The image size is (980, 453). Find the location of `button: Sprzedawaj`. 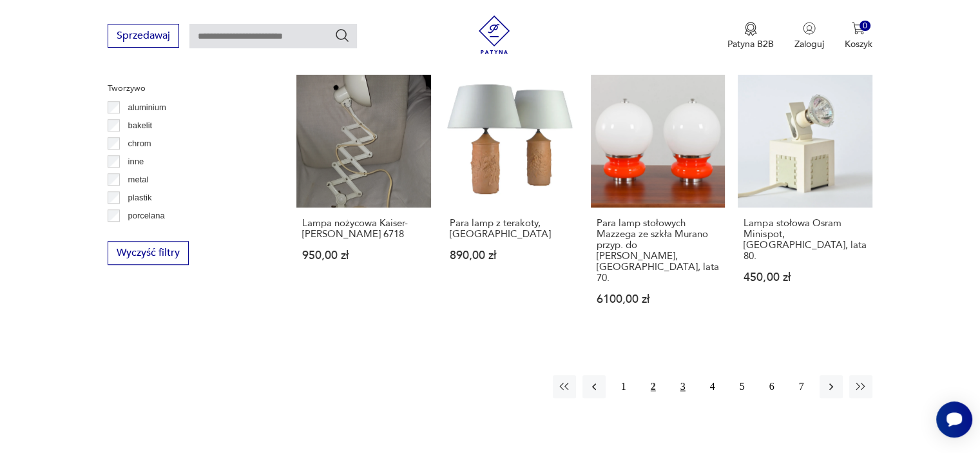

button: Sprzedawaj is located at coordinates (143, 35).